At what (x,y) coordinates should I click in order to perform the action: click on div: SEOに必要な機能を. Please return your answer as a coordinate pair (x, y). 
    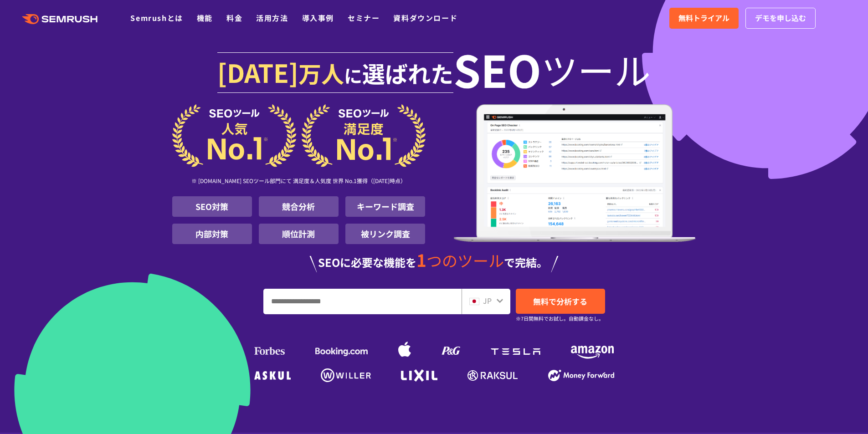
    Looking at the image, I should click on (434, 262).